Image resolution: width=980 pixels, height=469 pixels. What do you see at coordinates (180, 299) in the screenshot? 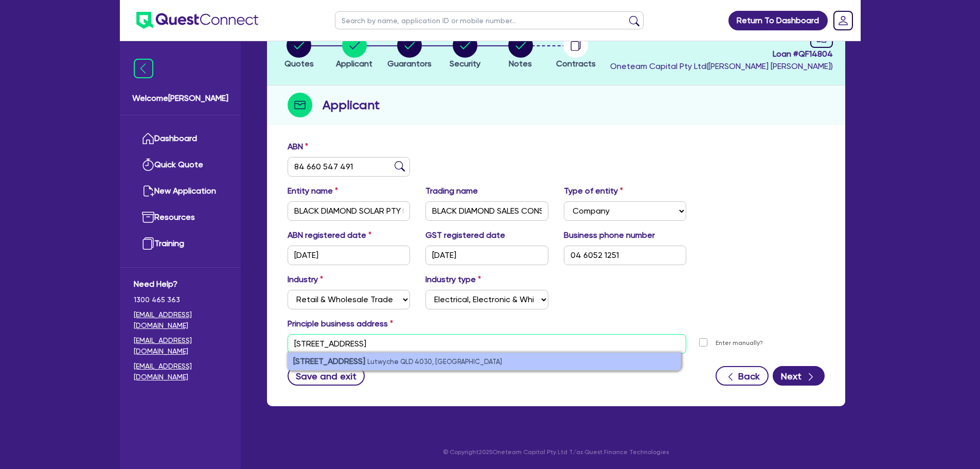
I see `span: 1300 465 363` at bounding box center [180, 299].